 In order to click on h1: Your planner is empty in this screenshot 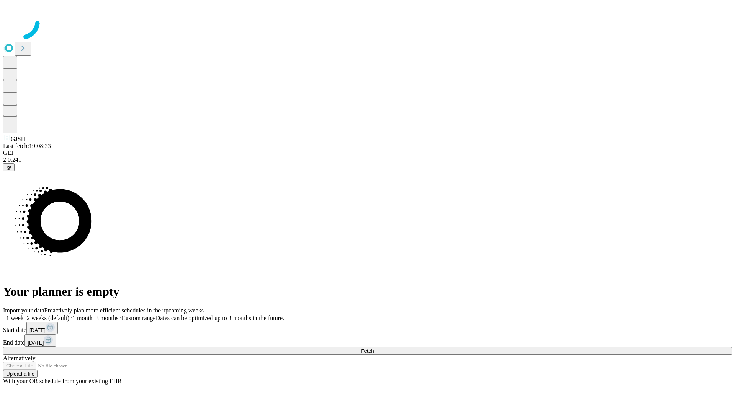, I will do `click(368, 292)`.